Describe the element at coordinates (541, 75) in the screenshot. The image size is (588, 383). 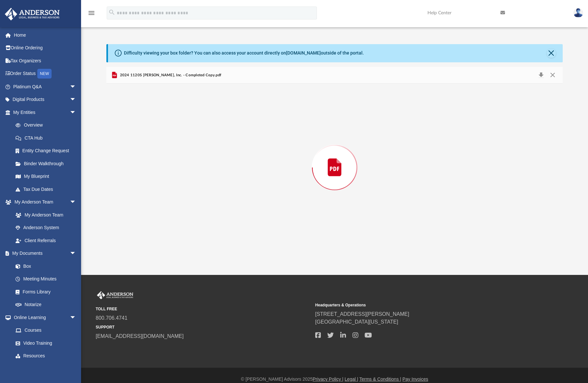
I see `button: Download` at that location.